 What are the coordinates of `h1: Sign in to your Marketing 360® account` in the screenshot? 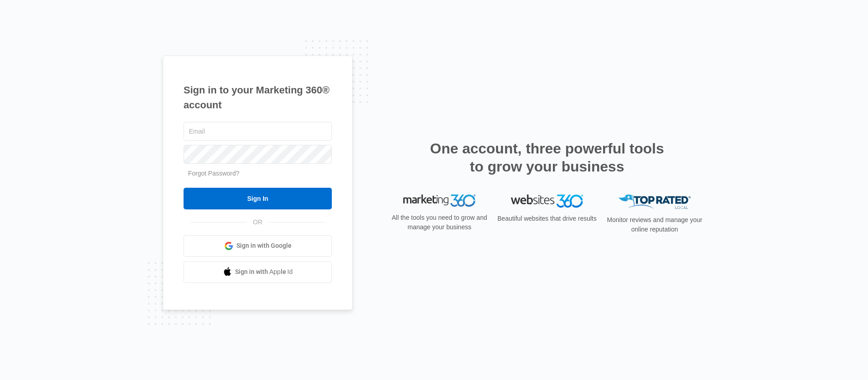 It's located at (258, 97).